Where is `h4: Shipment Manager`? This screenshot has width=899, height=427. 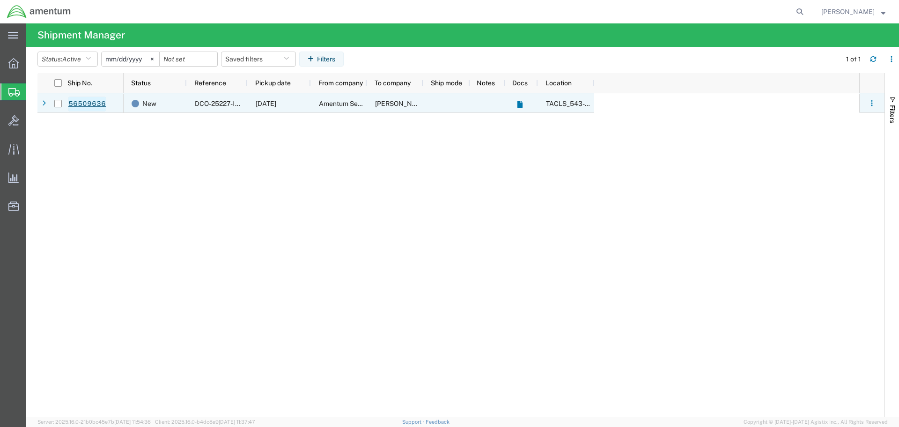
h4: Shipment Manager is located at coordinates (81, 35).